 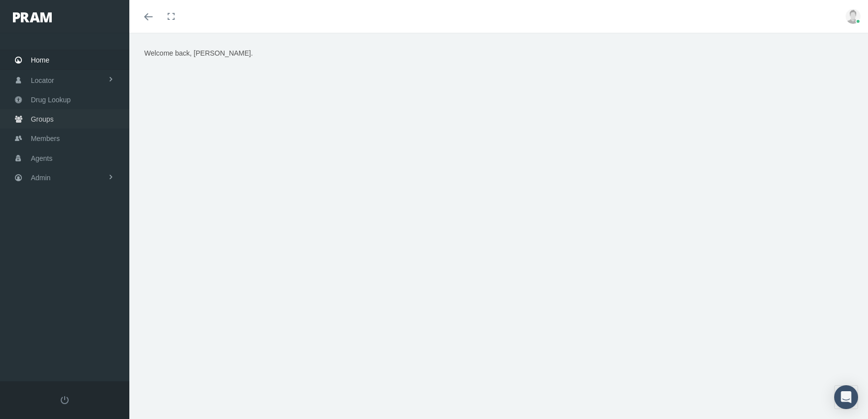 I want to click on div: Open Intercom Messenger, so click(x=846, y=398).